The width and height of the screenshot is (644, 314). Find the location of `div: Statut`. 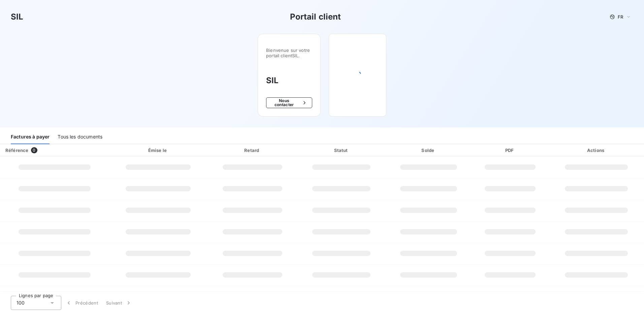

div: Statut is located at coordinates (342, 150).